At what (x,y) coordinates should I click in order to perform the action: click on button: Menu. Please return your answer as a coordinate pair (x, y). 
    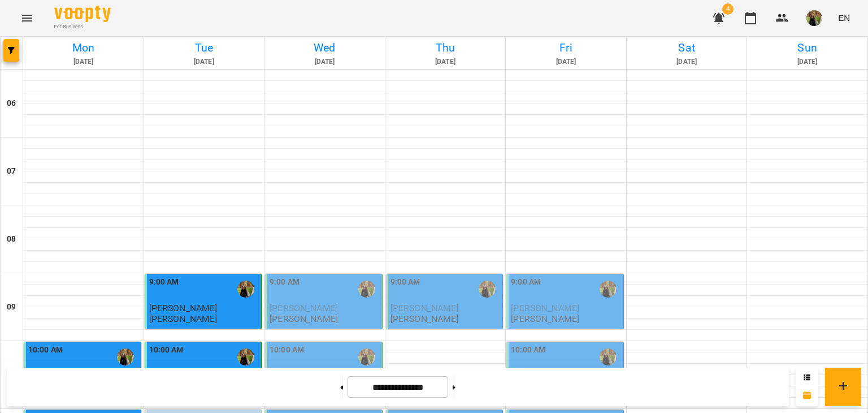
    Looking at the image, I should click on (27, 18).